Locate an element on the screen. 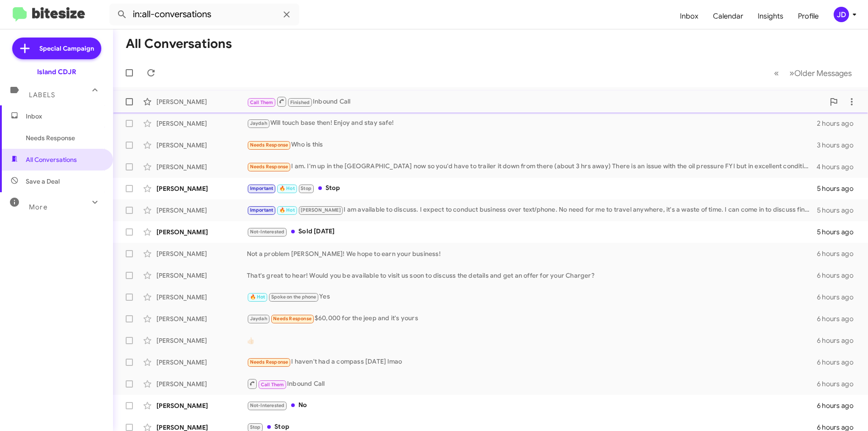  div: Will touch base then! Enjoy and stay safe! is located at coordinates (531, 123).